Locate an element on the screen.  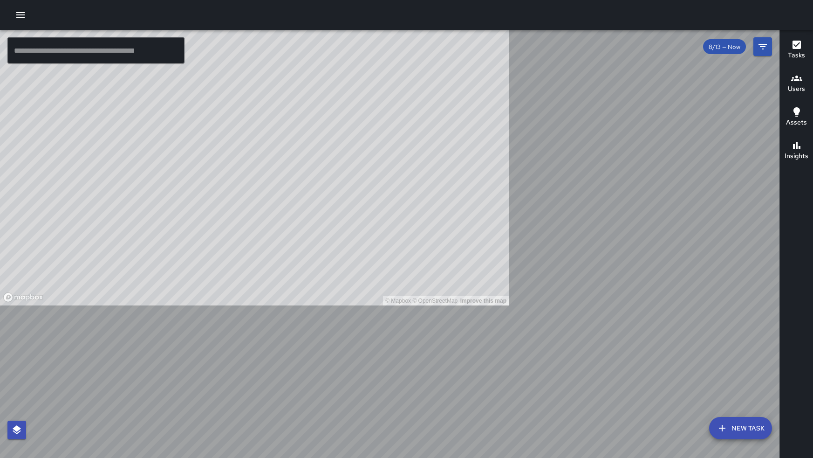
button: Tasks is located at coordinates (796, 50).